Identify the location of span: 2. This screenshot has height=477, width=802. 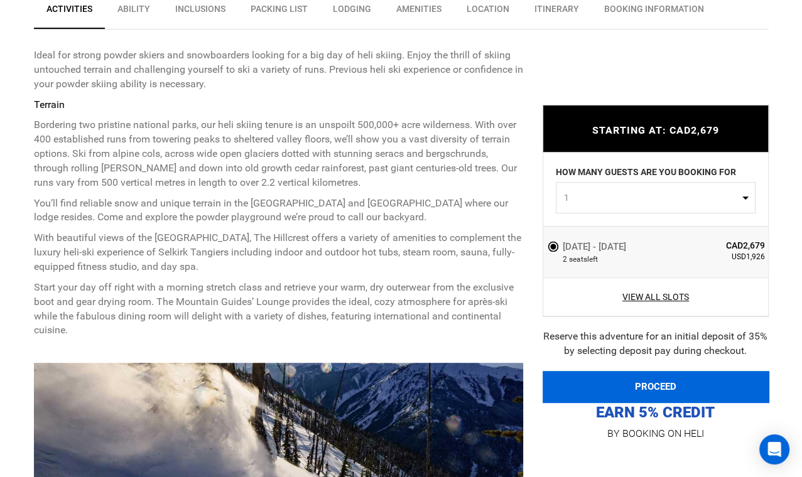
(564, 259).